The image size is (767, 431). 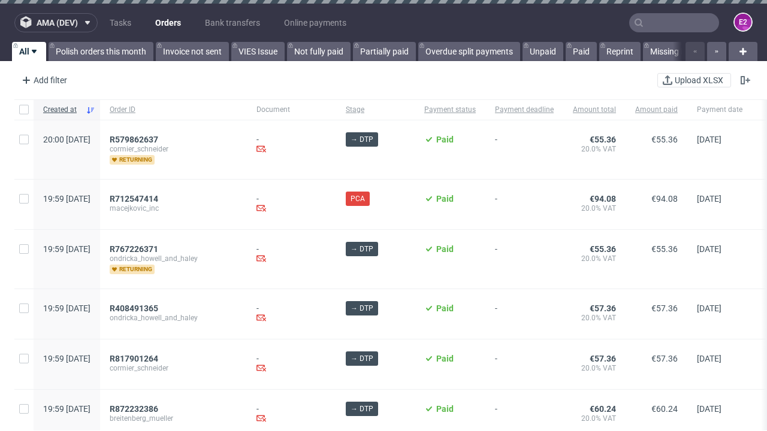 I want to click on span: Amount total, so click(x=594, y=110).